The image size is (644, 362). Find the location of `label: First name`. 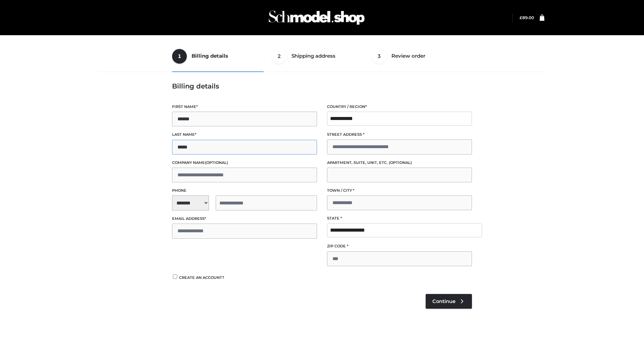

label: First name is located at coordinates (244, 107).